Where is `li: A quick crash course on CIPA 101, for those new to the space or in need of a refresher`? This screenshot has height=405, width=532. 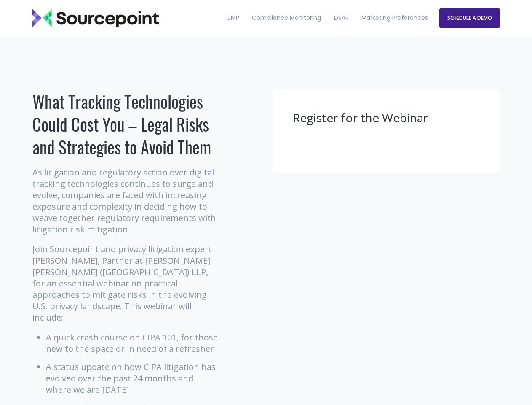 li: A quick crash course on CIPA 101, for those new to the space or in need of a refresher is located at coordinates (133, 343).